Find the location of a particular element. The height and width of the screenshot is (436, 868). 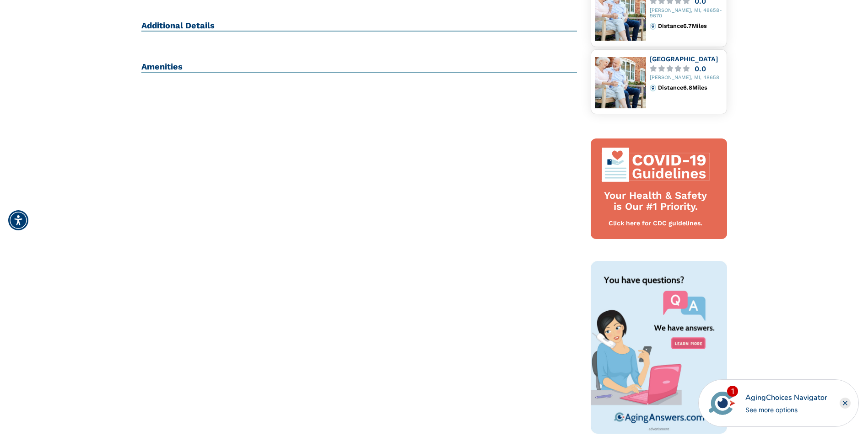

div: 0.0 is located at coordinates (700, 68).